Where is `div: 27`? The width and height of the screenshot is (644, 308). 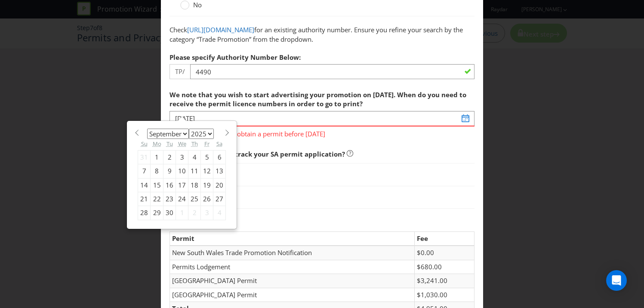 div: 27 is located at coordinates (220, 199).